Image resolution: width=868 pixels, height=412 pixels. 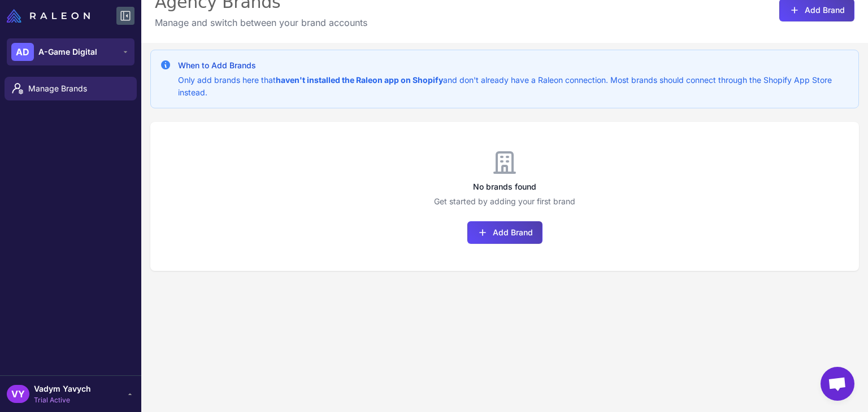 I want to click on button: Add Brand, so click(x=505, y=233).